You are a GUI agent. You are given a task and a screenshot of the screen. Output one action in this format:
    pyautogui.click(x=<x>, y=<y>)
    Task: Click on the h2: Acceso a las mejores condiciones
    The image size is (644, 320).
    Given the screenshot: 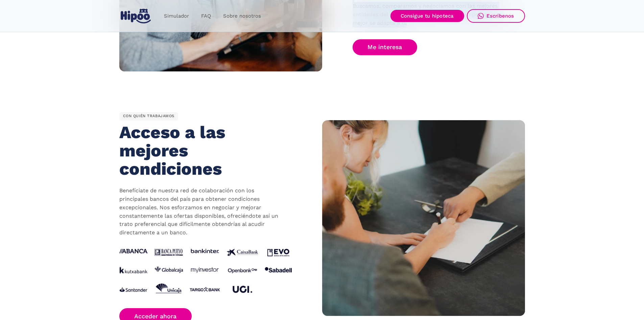 What is the action you would take?
    pyautogui.click(x=197, y=150)
    